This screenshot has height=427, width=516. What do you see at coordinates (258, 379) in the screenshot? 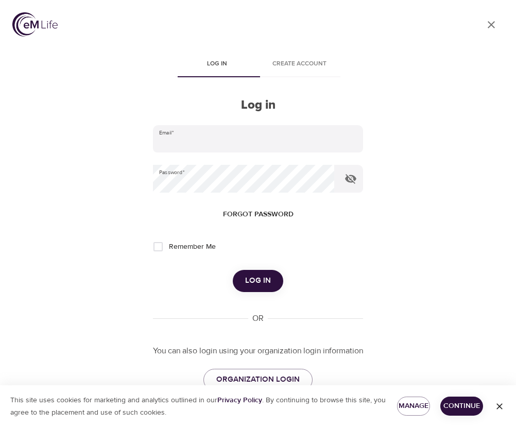
I see `a: ORGANIZATION LOGIN` at bounding box center [258, 379].